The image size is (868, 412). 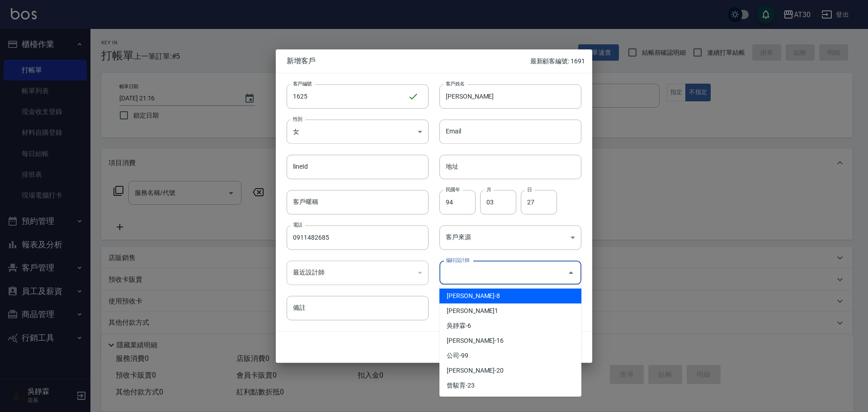 What do you see at coordinates (297, 224) in the screenshot?
I see `label: 電話` at bounding box center [297, 224].